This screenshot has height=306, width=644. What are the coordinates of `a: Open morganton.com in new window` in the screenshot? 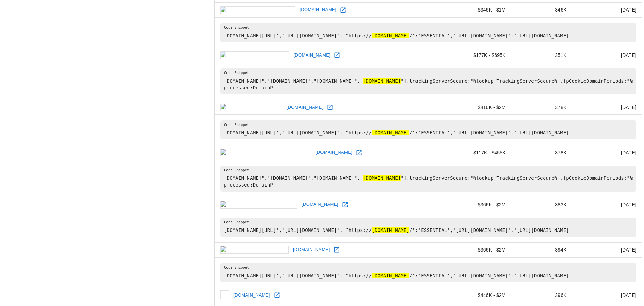 It's located at (337, 250).